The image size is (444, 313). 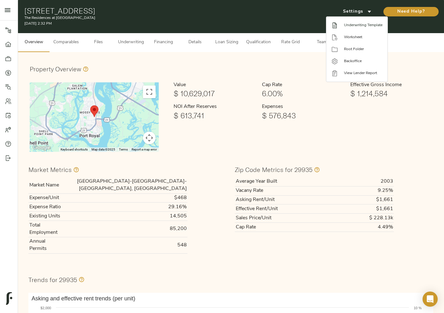 What do you see at coordinates (363, 25) in the screenshot?
I see `span: Underwriting Template` at bounding box center [363, 25].